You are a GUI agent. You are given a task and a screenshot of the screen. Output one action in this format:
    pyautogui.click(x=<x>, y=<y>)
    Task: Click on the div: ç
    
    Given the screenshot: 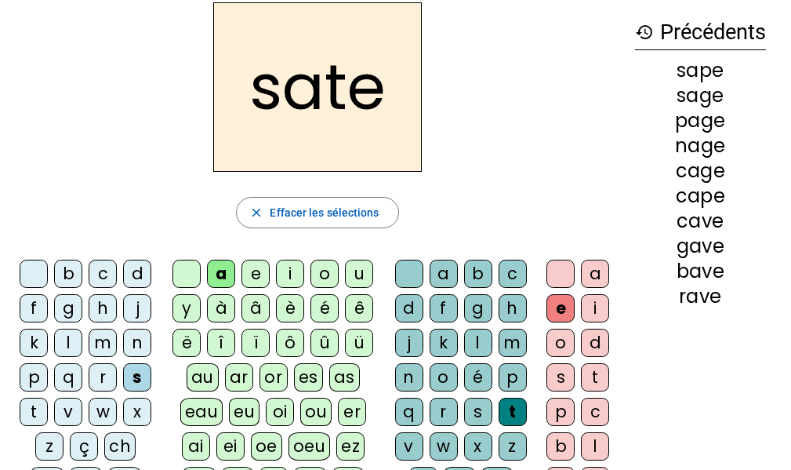 What is the action you would take?
    pyautogui.click(x=84, y=446)
    